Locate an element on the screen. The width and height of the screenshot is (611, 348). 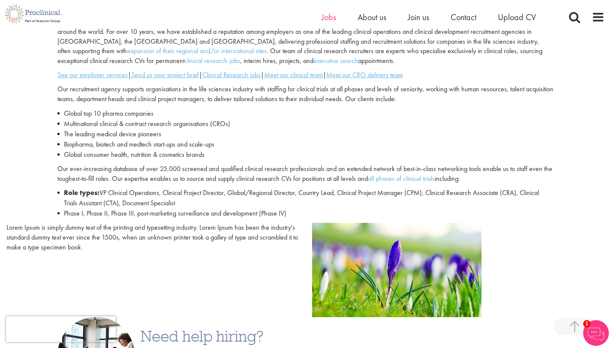
a: Meet our clinical team is located at coordinates (293, 75).